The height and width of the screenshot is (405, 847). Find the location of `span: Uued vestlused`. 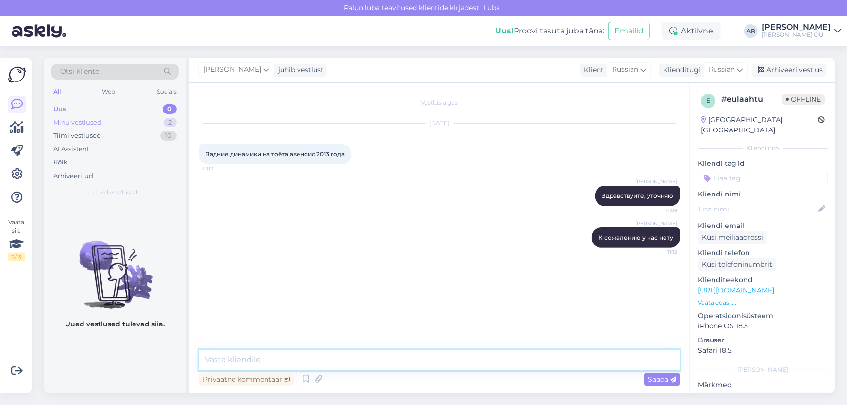

span: Uued vestlused is located at coordinates (115, 193).